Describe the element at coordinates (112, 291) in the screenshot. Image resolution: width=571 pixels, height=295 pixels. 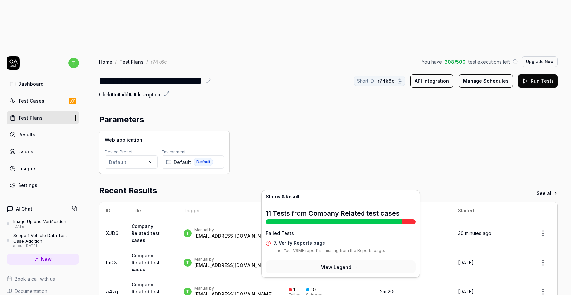
I see `a: a4zg` at that location.